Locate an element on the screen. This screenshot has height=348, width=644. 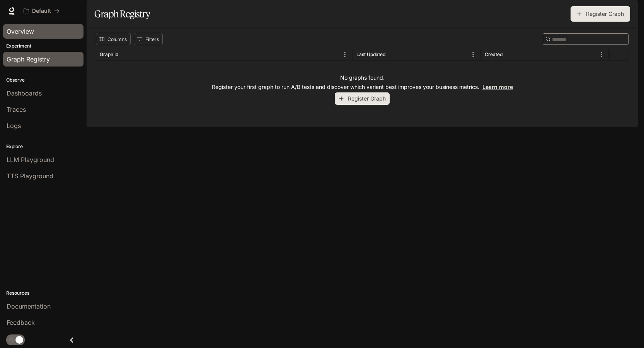
div: Last Updated is located at coordinates (370, 54).